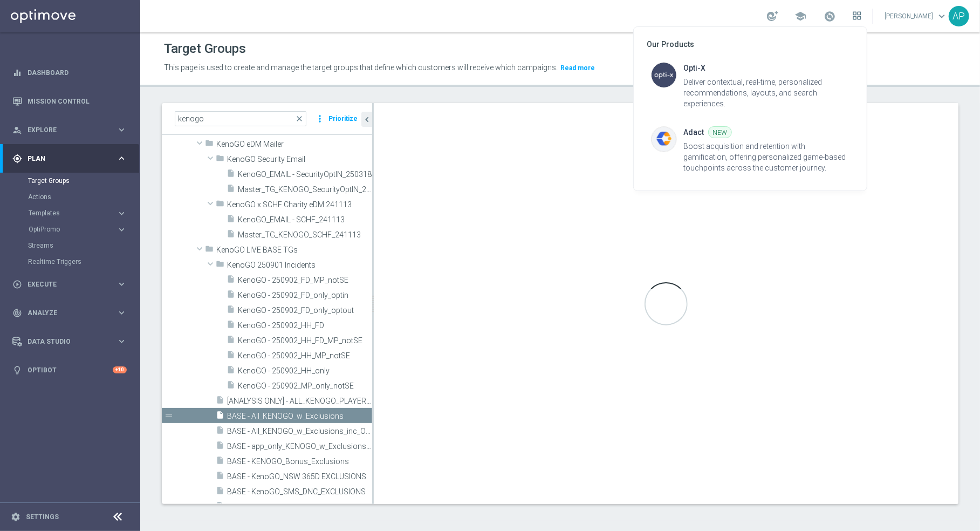 Image resolution: width=980 pixels, height=531 pixels. I want to click on button: optimove-iconOpti-XDeliver contextual, real-time, personalized recommendations, layouts, and sear..., so click(749, 85).